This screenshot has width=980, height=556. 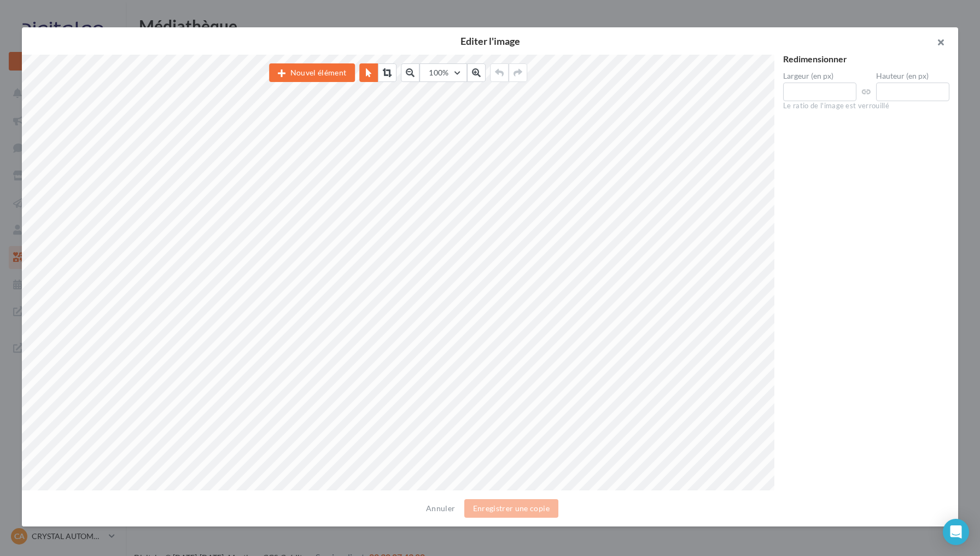 What do you see at coordinates (443, 73) in the screenshot?
I see `button: 100%` at bounding box center [443, 73].